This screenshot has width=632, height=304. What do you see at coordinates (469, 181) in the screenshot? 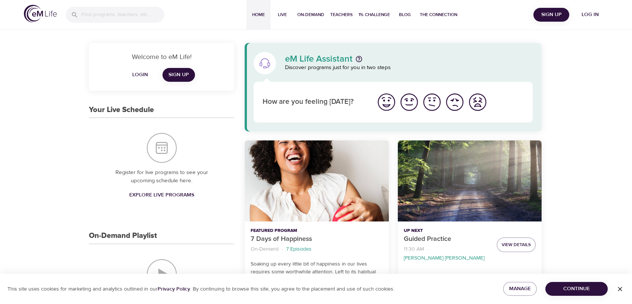
I see `button: Guided Practice` at bounding box center [469, 181].